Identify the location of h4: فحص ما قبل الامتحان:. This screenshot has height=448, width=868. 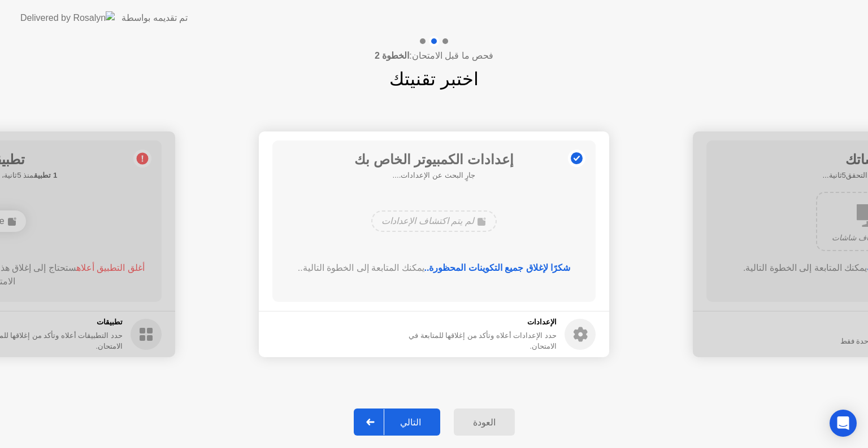
(434, 56).